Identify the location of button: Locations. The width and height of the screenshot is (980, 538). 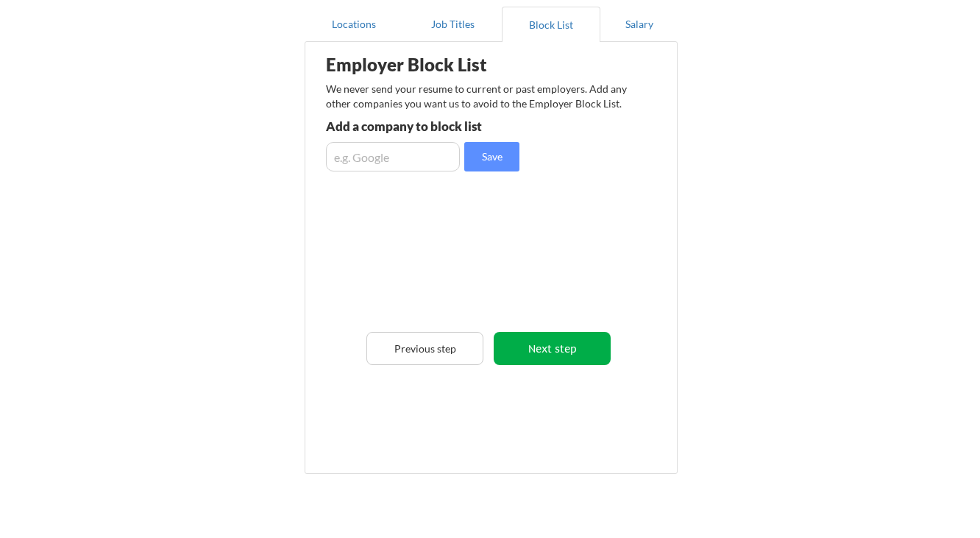
(354, 25).